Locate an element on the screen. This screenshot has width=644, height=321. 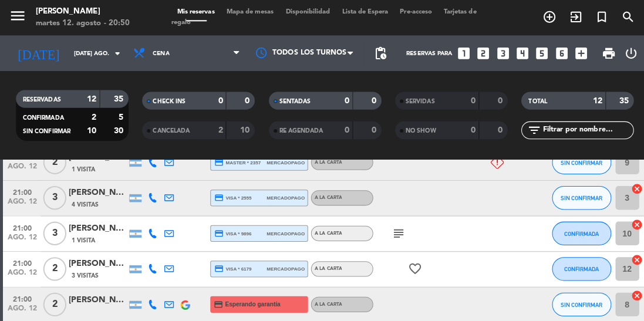
img: google-logo.png is located at coordinates (184, 302).